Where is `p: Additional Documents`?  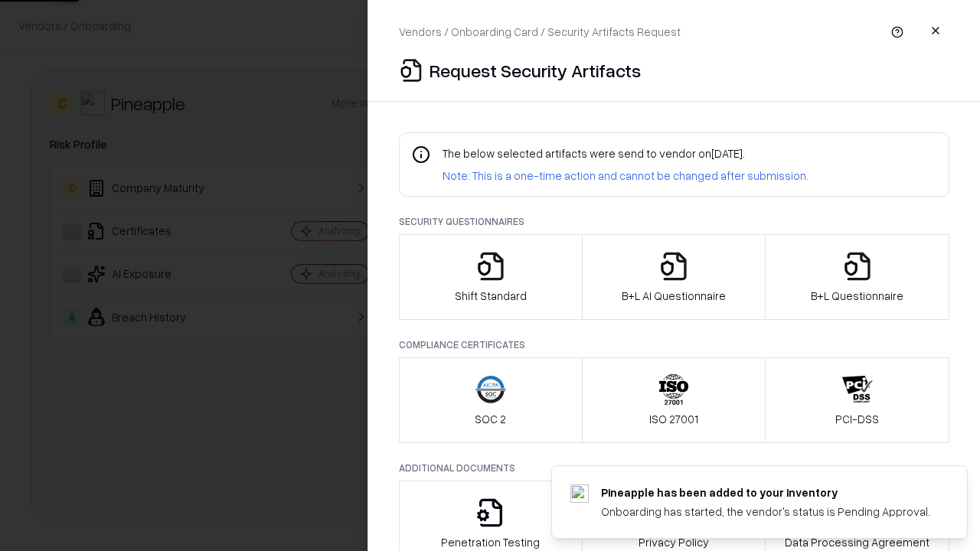 p: Additional Documents is located at coordinates (674, 468).